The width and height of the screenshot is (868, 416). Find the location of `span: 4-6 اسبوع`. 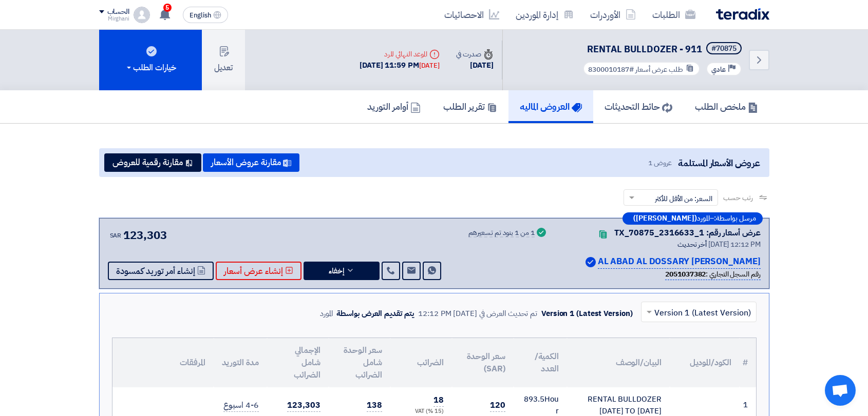

span: 4-6 اسبوع is located at coordinates (241, 405).